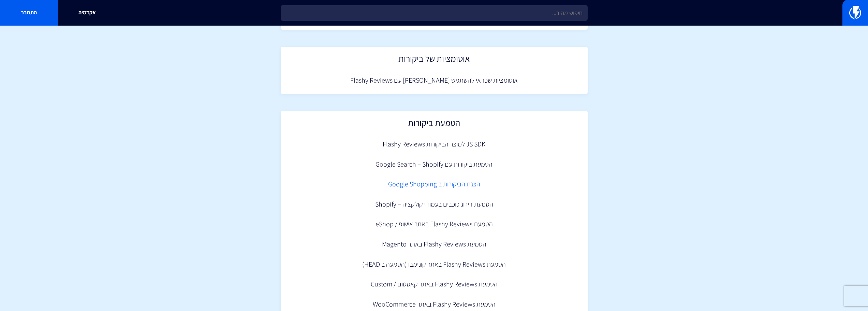  Describe the element at coordinates (434, 13) in the screenshot. I see `input: חיפוש מהיר...` at that location.